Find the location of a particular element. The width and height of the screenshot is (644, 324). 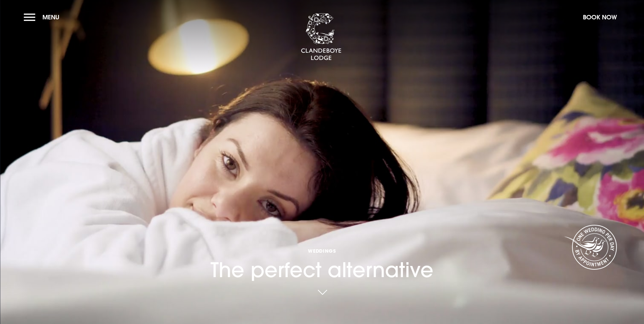

h1: The perfect alternative is located at coordinates (322, 245).